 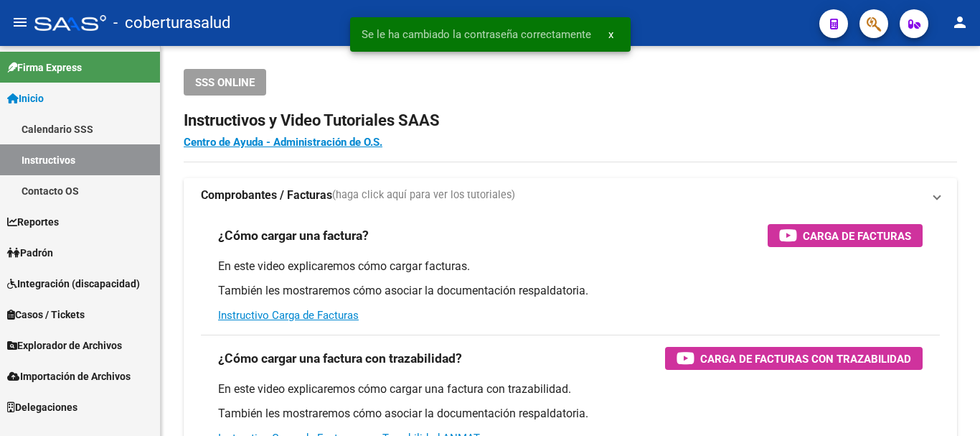 I want to click on span: Explorador de Archivos, so click(x=65, y=345).